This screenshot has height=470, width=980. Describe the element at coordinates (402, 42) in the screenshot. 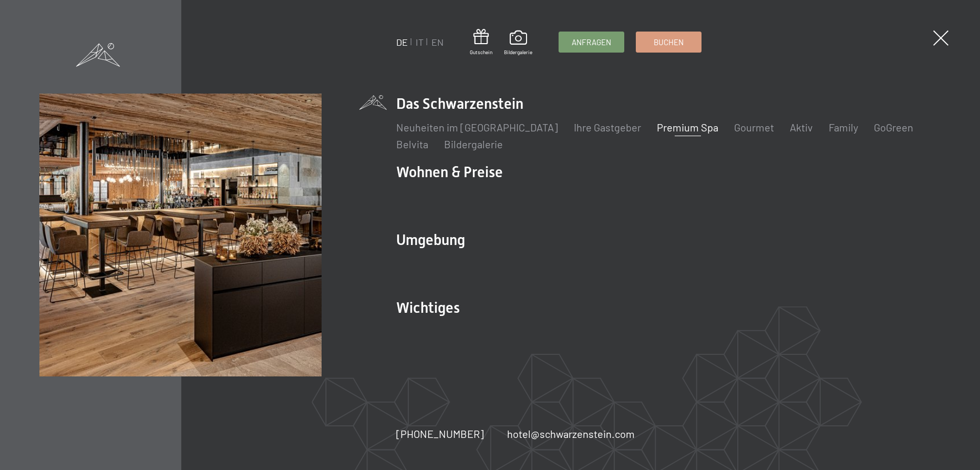

I see `a: DE` at that location.